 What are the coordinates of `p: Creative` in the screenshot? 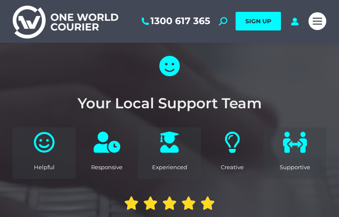 It's located at (232, 168).